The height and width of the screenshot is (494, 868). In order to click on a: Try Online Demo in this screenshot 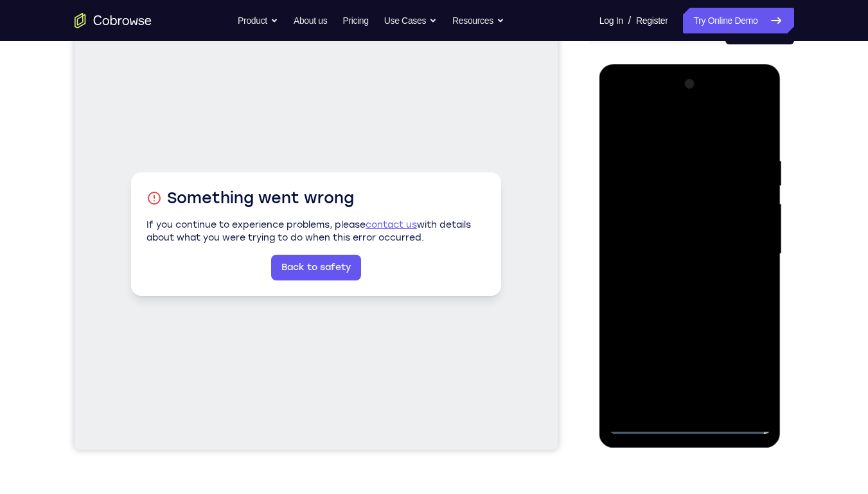, I will do `click(738, 20)`.